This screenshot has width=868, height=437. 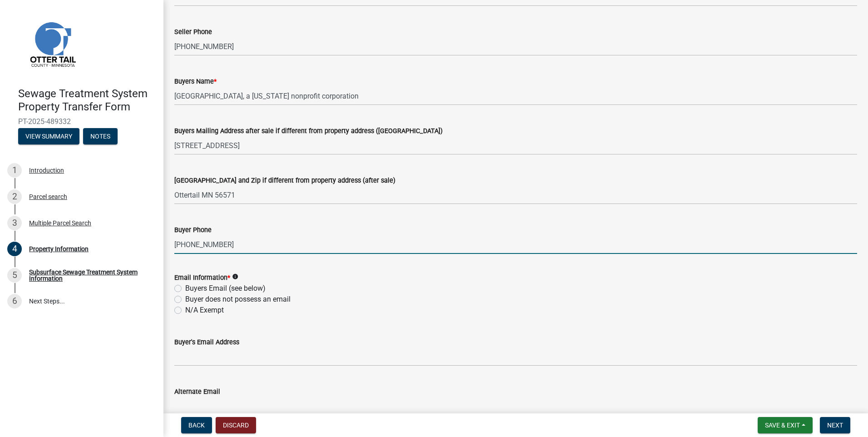 What do you see at coordinates (193, 32) in the screenshot?
I see `label: Seller Phone` at bounding box center [193, 32].